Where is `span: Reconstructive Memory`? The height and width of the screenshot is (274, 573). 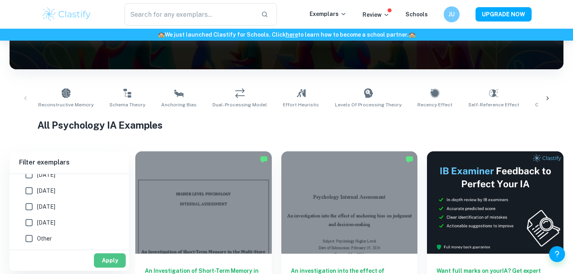
span: Reconstructive Memory is located at coordinates (66, 105).